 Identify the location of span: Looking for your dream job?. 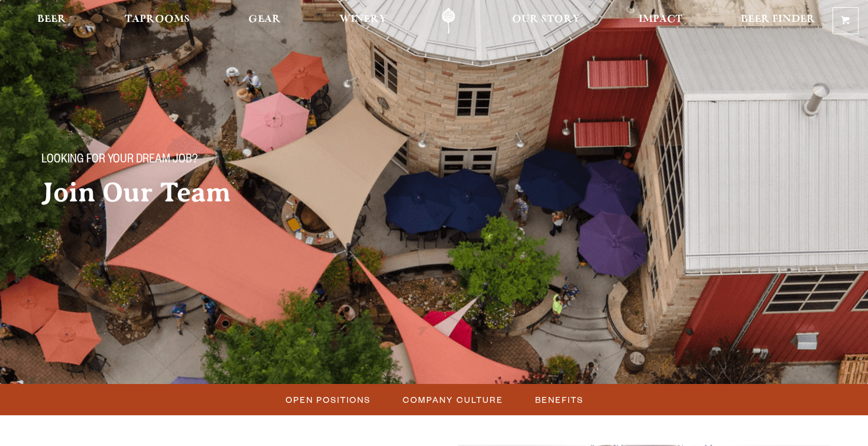
(120, 161).